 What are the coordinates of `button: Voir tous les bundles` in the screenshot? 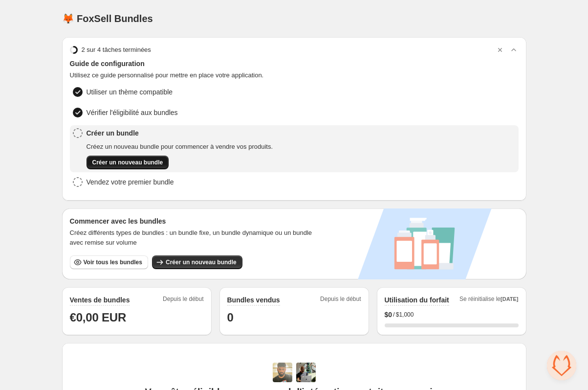 It's located at (109, 262).